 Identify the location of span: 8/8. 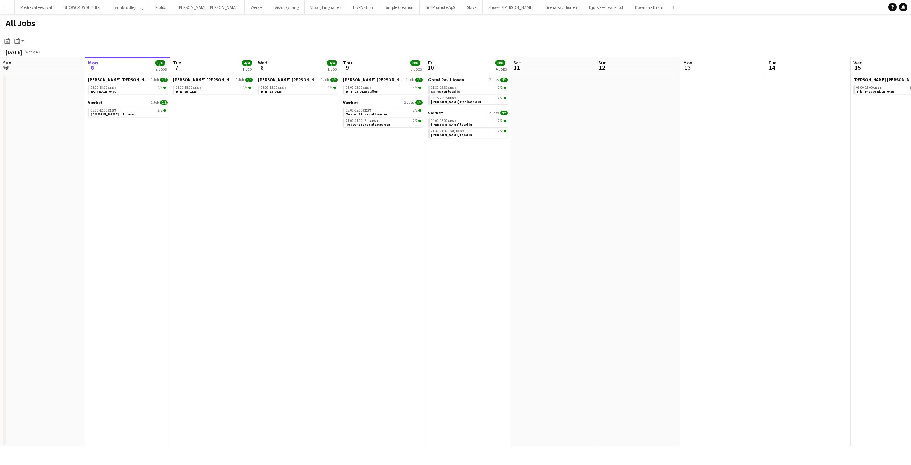
(415, 63).